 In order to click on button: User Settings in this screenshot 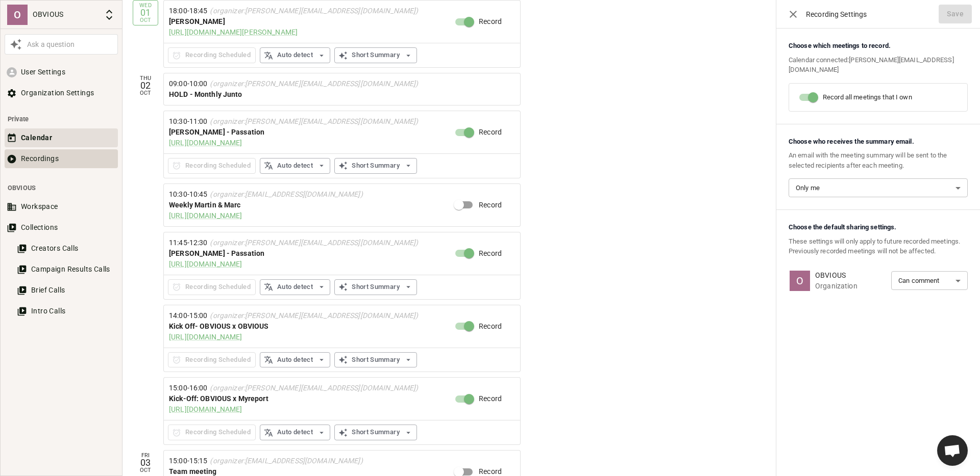, I will do `click(61, 72)`.